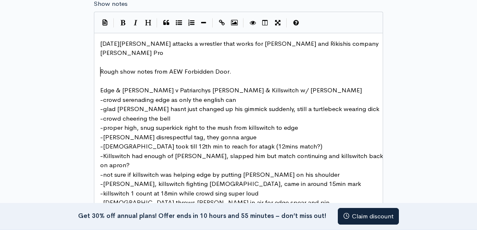 This screenshot has height=230, width=477. Describe the element at coordinates (222, 23) in the screenshot. I see `button: Create Link` at that location.